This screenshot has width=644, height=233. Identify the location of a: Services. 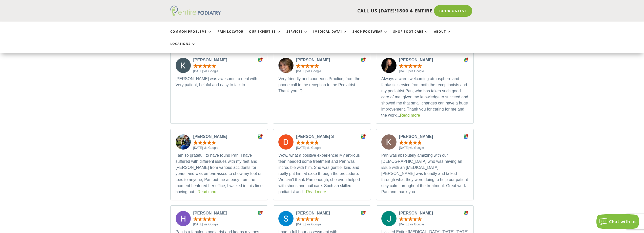
(297, 35).